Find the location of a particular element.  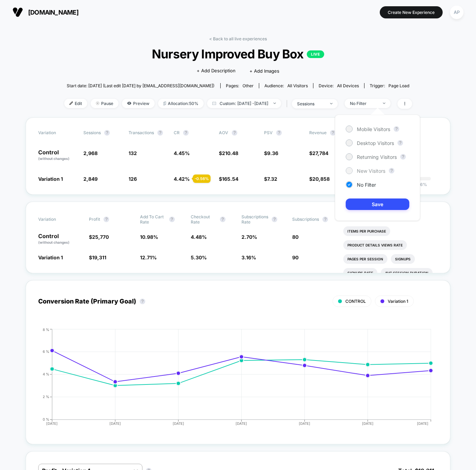

span: Preview is located at coordinates (138, 103).